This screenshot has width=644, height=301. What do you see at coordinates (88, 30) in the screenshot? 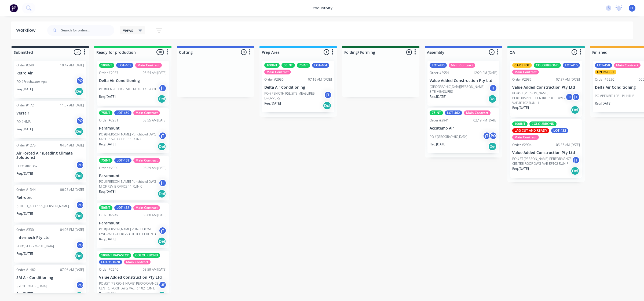
I see `input: Search for orders...` at bounding box center [88, 30].